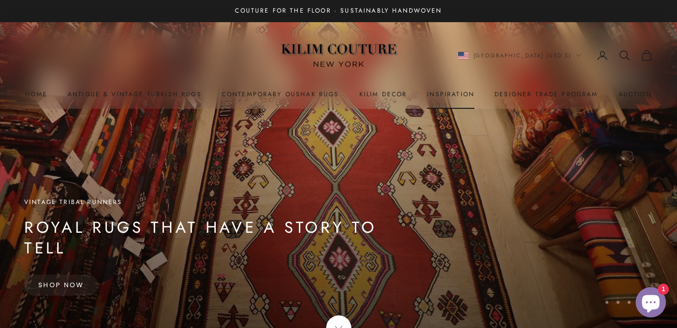 The width and height of the screenshot is (677, 328). What do you see at coordinates (556, 55) in the screenshot?
I see `nav: Secondary navigation` at bounding box center [556, 55].